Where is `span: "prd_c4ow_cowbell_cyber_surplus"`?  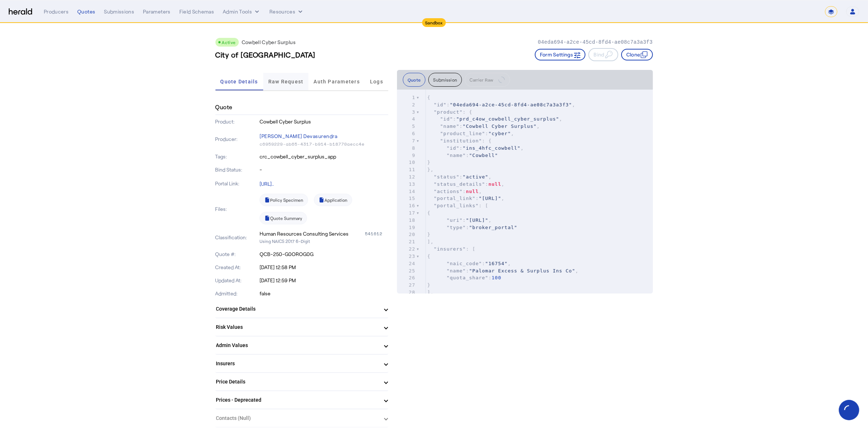 span: "prd_c4ow_cowbell_cyber_surplus" is located at coordinates (507, 118).